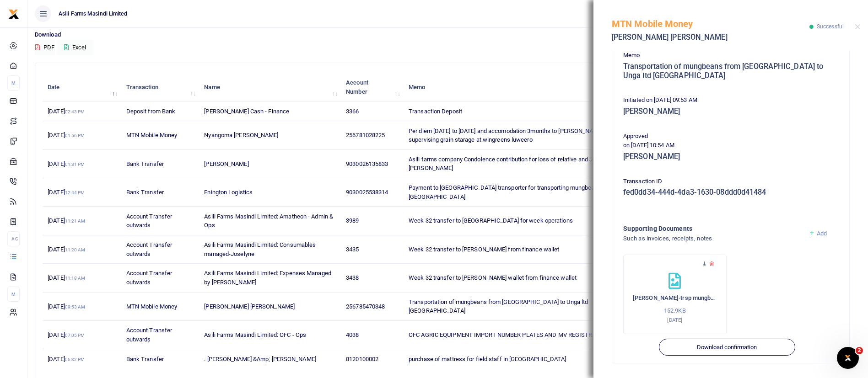 The width and height of the screenshot is (868, 378). Describe the element at coordinates (75, 335) in the screenshot. I see `small: 07:05 PM` at that location.